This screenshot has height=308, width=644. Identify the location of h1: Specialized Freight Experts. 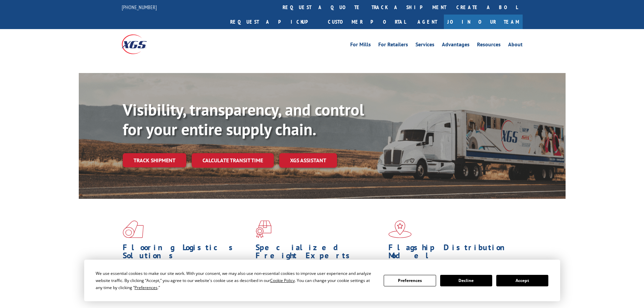
(320, 253).